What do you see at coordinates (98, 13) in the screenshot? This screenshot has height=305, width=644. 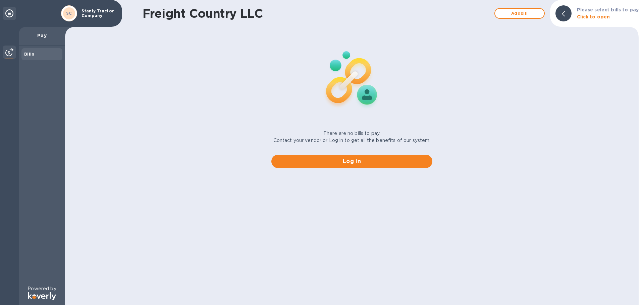 I see `p: Stanly Tractor Company` at bounding box center [98, 13].